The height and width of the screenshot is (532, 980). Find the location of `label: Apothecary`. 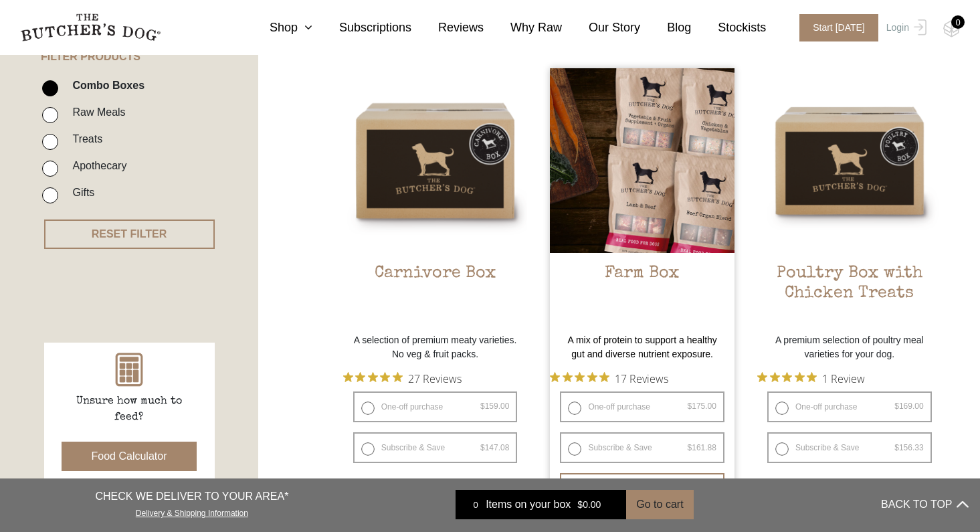

label: Apothecary is located at coordinates (95, 165).